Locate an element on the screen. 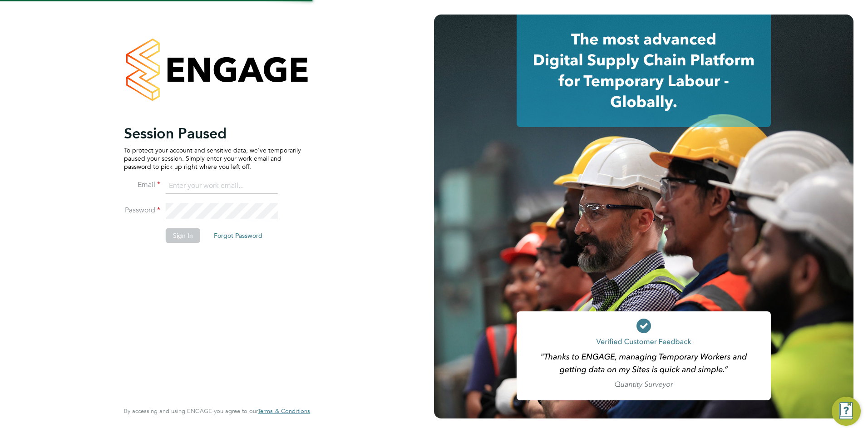  label: Password is located at coordinates (142, 210).